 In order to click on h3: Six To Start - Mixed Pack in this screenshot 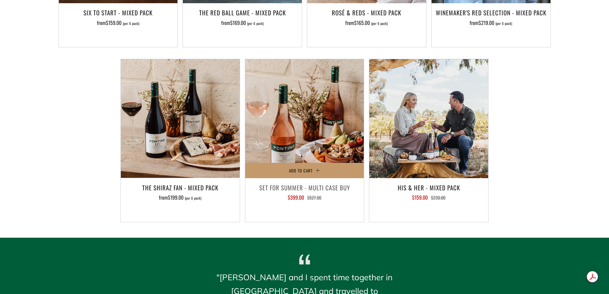, I will do `click(118, 12)`.